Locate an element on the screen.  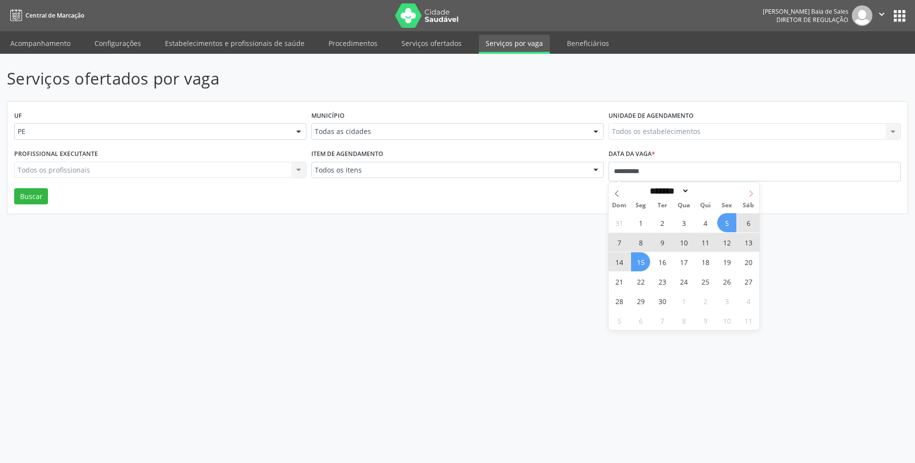
span: Outubro 4, 2025 is located at coordinates (748, 301).